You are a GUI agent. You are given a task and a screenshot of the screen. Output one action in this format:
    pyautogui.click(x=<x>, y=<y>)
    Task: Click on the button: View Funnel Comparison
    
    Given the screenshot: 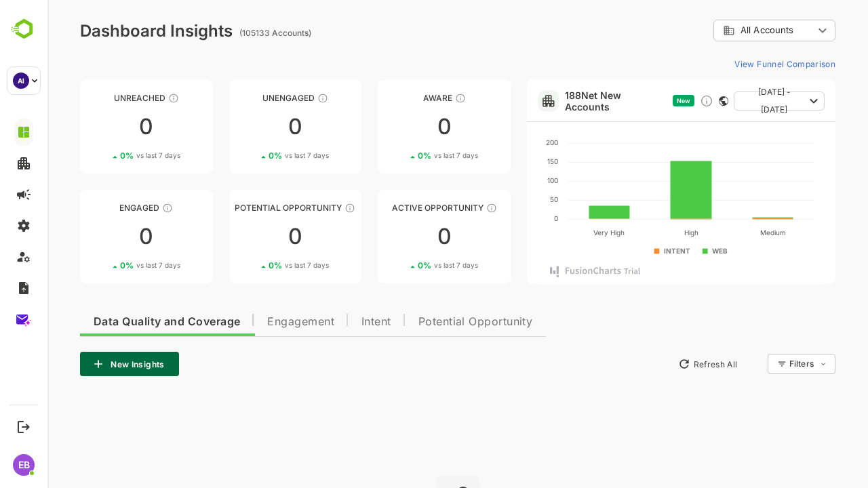 What is the action you would take?
    pyautogui.click(x=734, y=64)
    